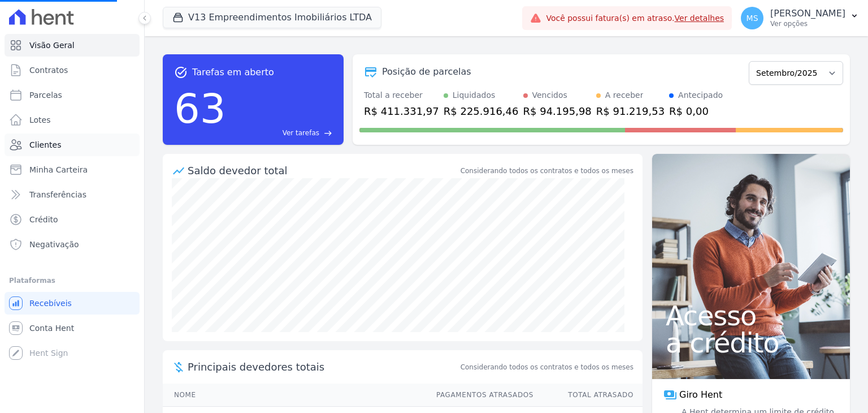 The image size is (868, 413). I want to click on span: a crédito, so click(752, 343).